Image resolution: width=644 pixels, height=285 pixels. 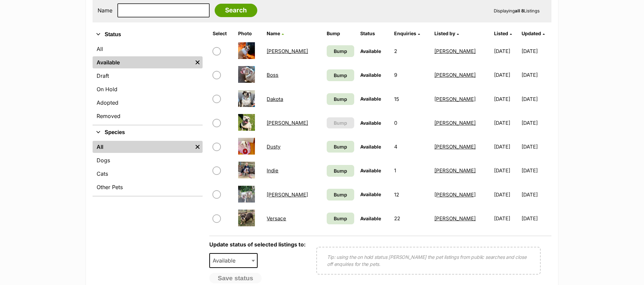 What do you see at coordinates (236, 279) in the screenshot?
I see `button: Save status` at bounding box center [236, 279].